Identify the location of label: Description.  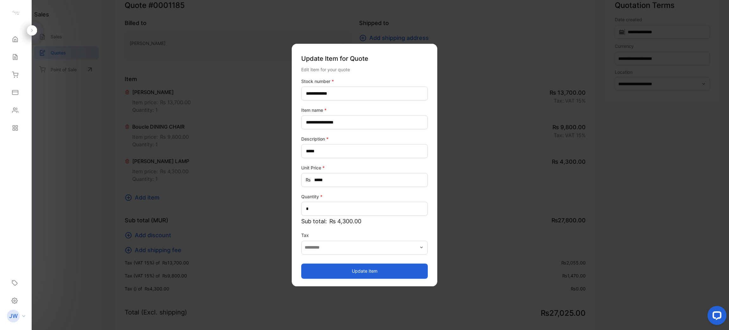
(365, 139).